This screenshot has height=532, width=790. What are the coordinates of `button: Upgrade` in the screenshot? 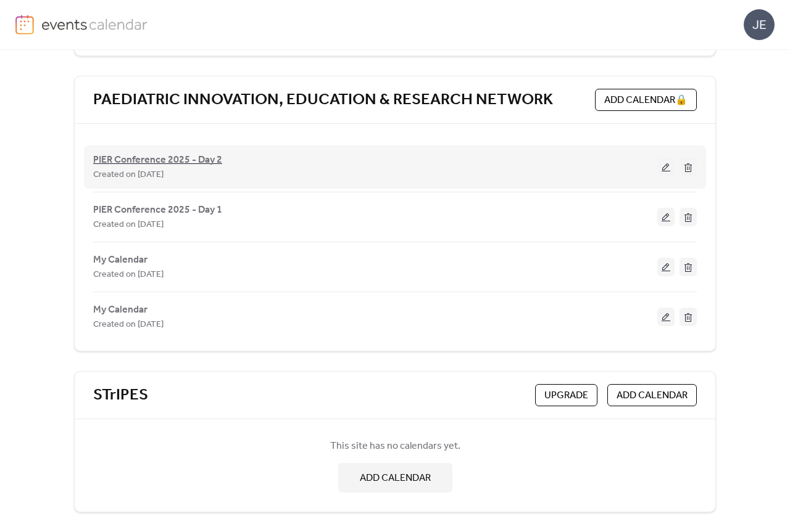 It's located at (566, 395).